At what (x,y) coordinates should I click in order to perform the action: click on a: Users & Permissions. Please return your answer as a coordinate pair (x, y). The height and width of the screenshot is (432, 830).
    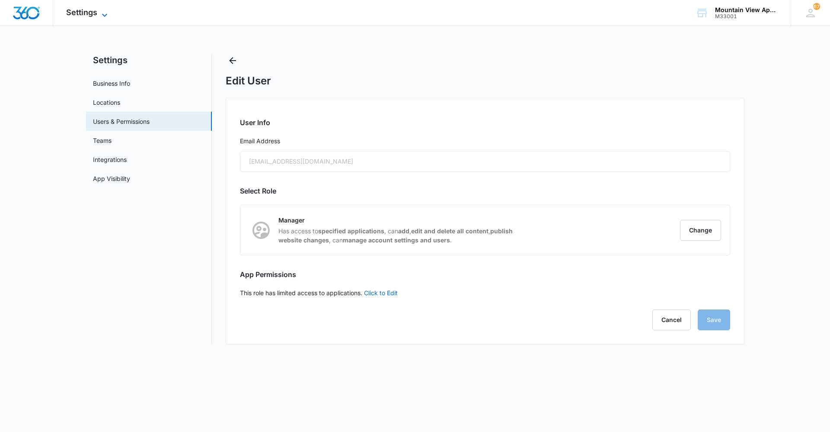
    Looking at the image, I should click on (121, 121).